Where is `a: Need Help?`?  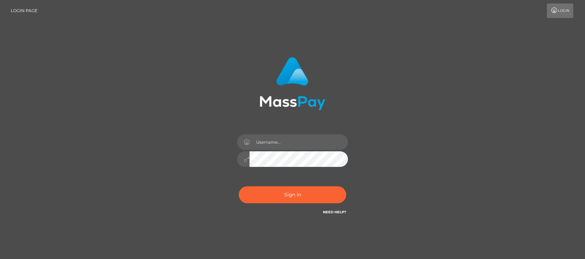
a: Need Help? is located at coordinates (334, 212).